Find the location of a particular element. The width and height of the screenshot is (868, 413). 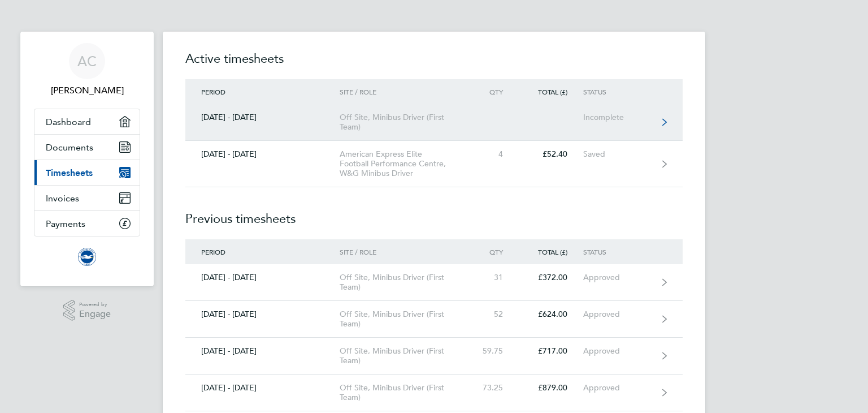

div: £717.00 is located at coordinates (551, 351).